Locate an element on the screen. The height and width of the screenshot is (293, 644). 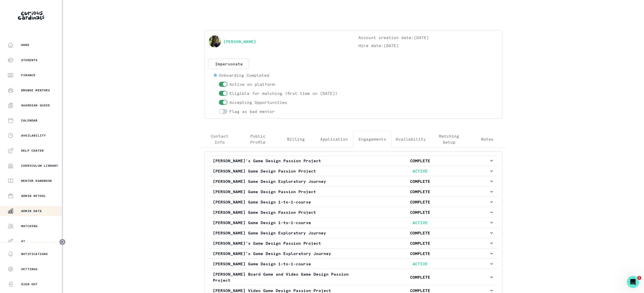
p: Flag as bad mentor is located at coordinates (252, 111).